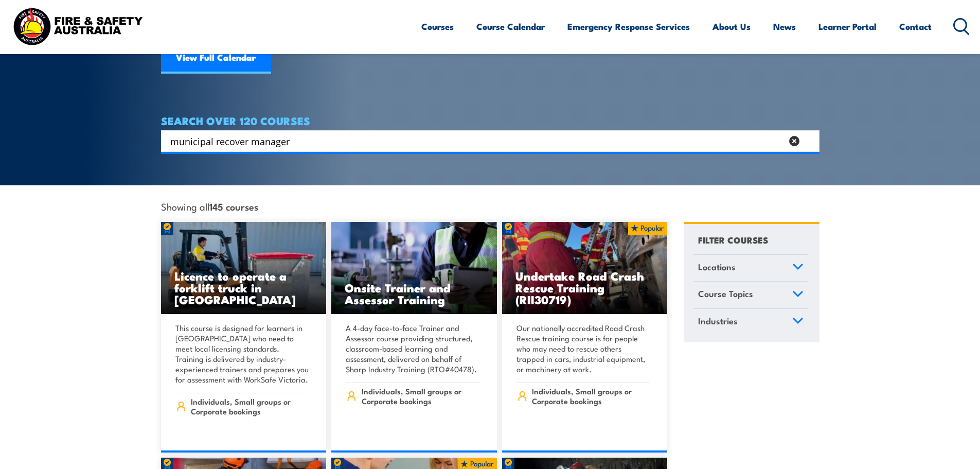  What do you see at coordinates (784, 26) in the screenshot?
I see `a: News` at bounding box center [784, 26].